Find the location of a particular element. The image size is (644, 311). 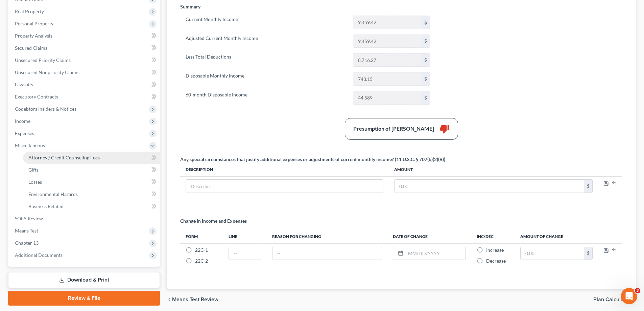

span: Lawsuits is located at coordinates (24, 84).